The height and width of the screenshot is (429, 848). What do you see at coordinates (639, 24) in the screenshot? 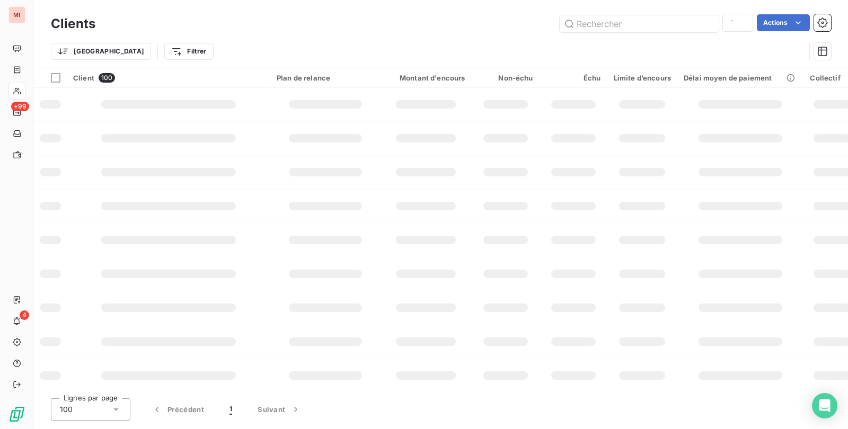
I see `input: Rechercher` at bounding box center [639, 24].